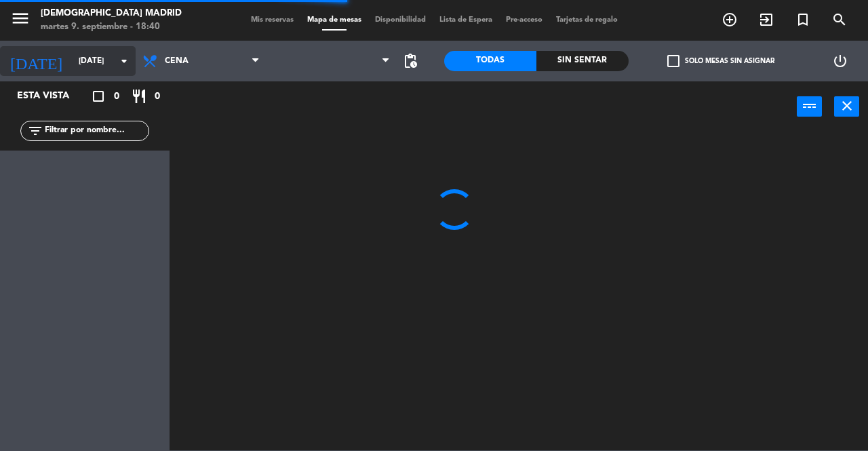  What do you see at coordinates (840, 61) in the screenshot?
I see `i: power_settings_new` at bounding box center [840, 61].